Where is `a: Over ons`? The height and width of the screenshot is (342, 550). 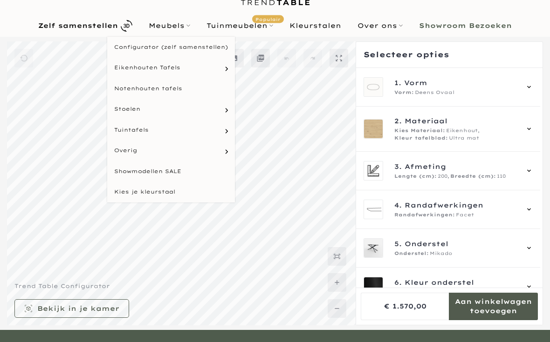 a: Over ons is located at coordinates (380, 26).